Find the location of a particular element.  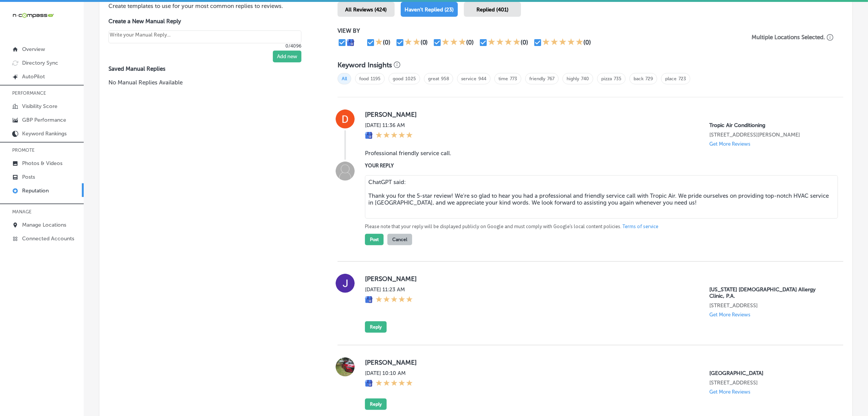

button: Add new is located at coordinates (287, 56).